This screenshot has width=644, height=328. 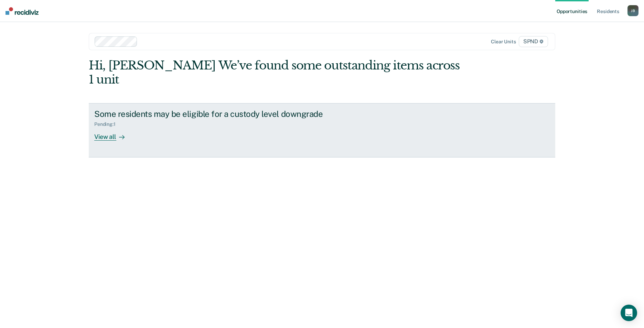 I want to click on div: View all, so click(x=114, y=134).